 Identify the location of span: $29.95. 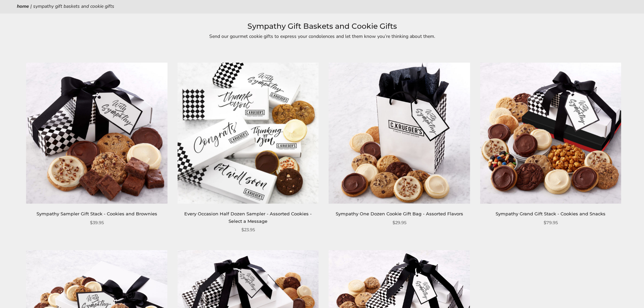
(399, 222).